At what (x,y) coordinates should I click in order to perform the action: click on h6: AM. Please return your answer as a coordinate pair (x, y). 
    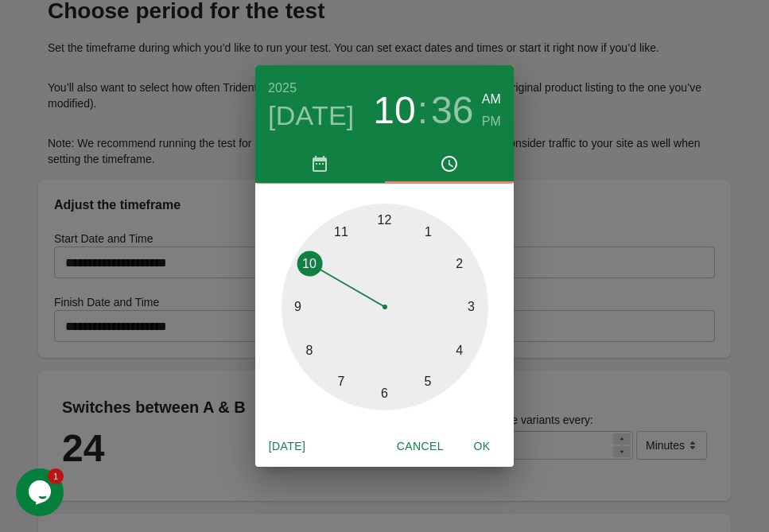
    Looking at the image, I should click on (491, 99).